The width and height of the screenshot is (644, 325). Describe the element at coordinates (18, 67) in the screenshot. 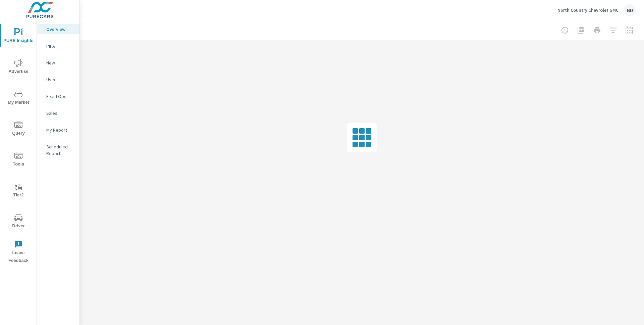

I see `span: Advertise` at that location.